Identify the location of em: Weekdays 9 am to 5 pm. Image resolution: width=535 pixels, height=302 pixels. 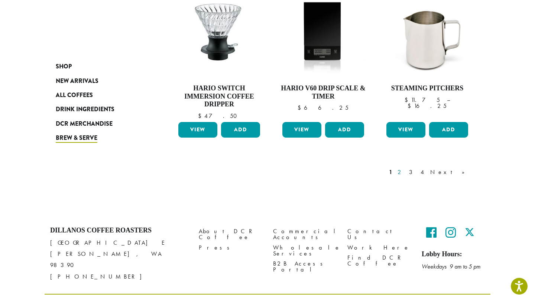
(451, 266).